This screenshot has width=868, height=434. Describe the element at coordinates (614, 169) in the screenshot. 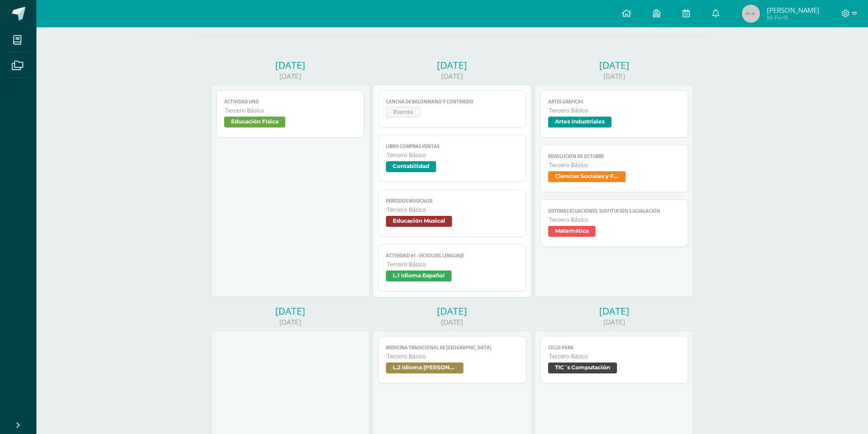

I see `a: Revolución de octubreTercero BásicoCiencias Sociales y Formación Ciudadana` at that location.